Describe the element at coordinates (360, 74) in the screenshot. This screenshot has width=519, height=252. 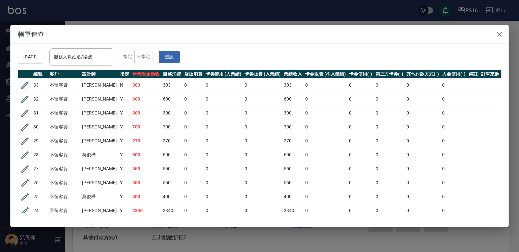
I see `th: 卡券使用(-)` at that location.